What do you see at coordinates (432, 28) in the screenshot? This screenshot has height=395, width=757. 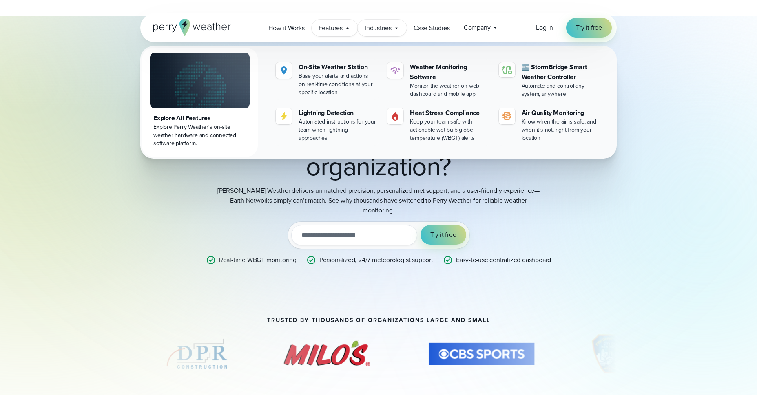 I see `span: Case Studies` at bounding box center [432, 28].